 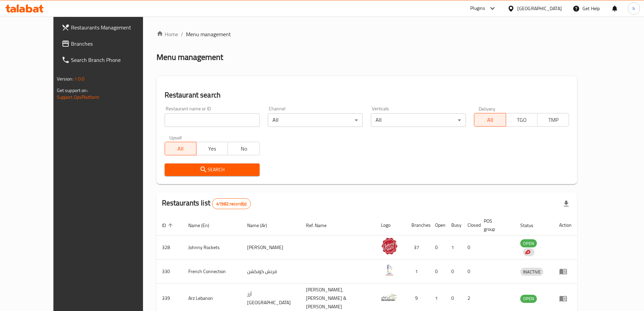 What do you see at coordinates (522, 120) in the screenshot?
I see `span: TGO` at bounding box center [522, 120].